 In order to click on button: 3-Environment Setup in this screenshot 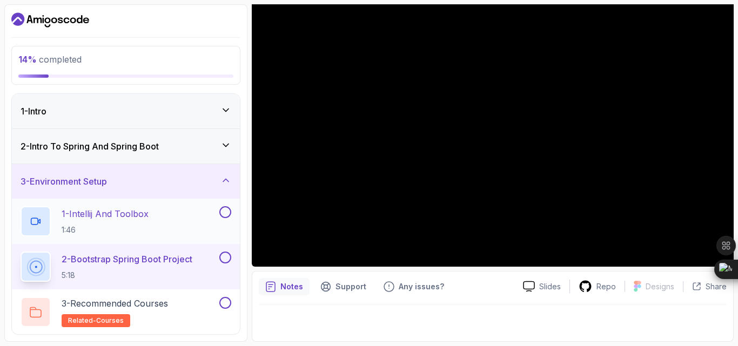, I will do `click(126, 182)`.